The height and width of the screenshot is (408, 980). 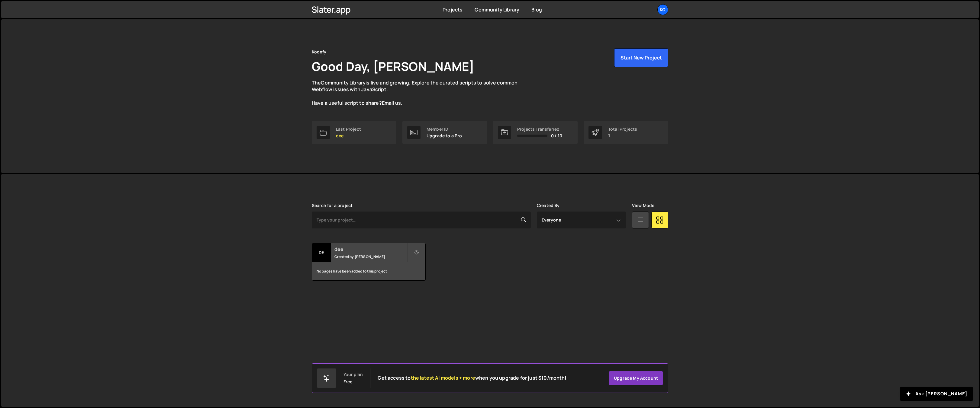 What do you see at coordinates (623, 129) in the screenshot?
I see `div: Total Projects` at bounding box center [623, 129].